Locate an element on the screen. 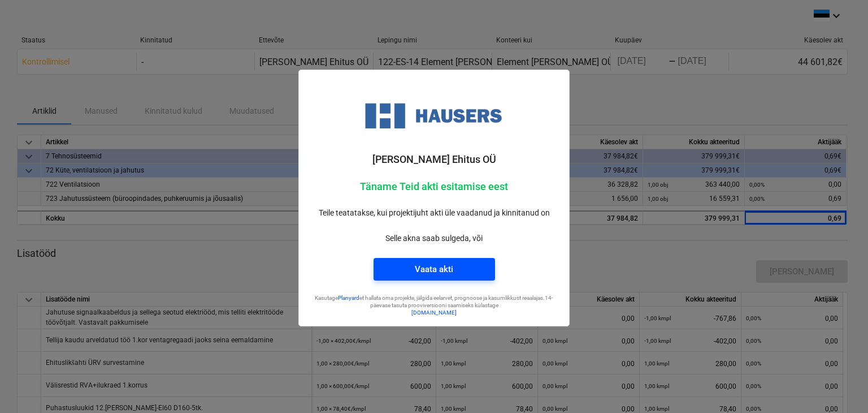 Image resolution: width=868 pixels, height=413 pixels. p: Selle akna saab sulgeda, või is located at coordinates (434, 238).